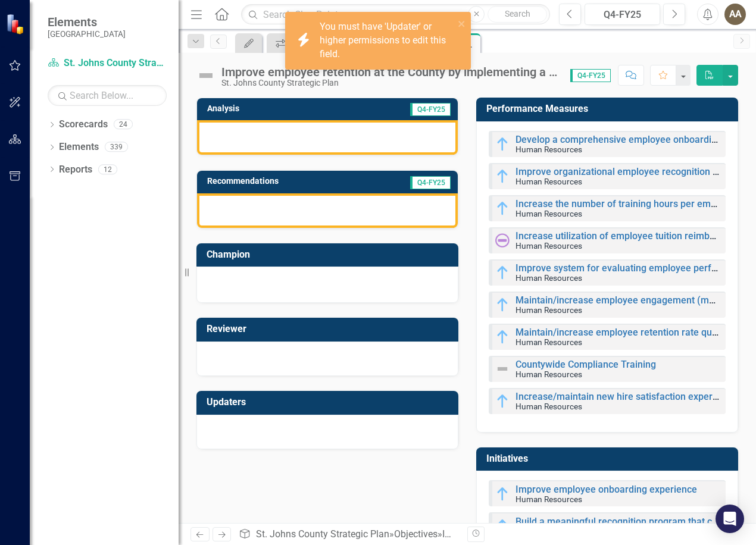 The width and height of the screenshot is (756, 545). What do you see at coordinates (86, 22) in the screenshot?
I see `span: Elements` at bounding box center [86, 22].